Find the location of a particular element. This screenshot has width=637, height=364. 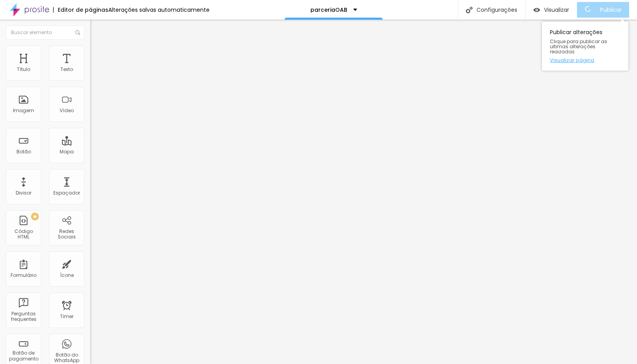

div: Alterações salvas automaticamente is located at coordinates (159, 10).